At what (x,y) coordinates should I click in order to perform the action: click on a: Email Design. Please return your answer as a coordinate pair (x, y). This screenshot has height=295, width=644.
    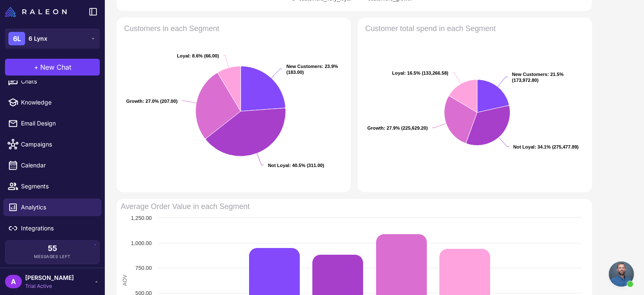
    Looking at the image, I should click on (53, 123).